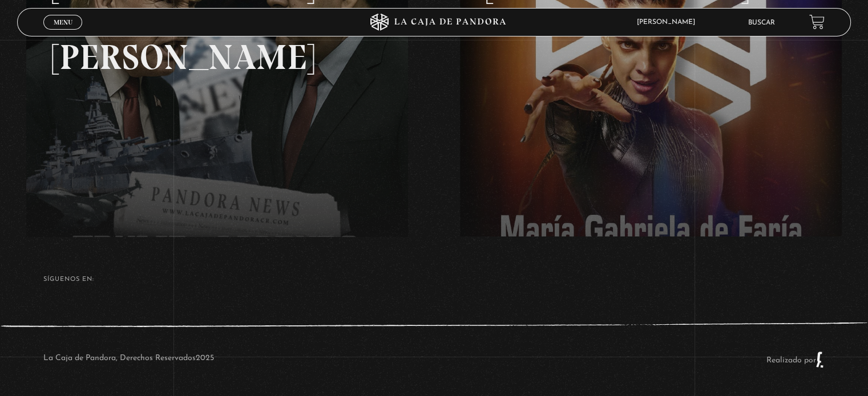 This screenshot has width=868, height=396. Describe the element at coordinates (796, 360) in the screenshot. I see `a: Realizado por` at that location.